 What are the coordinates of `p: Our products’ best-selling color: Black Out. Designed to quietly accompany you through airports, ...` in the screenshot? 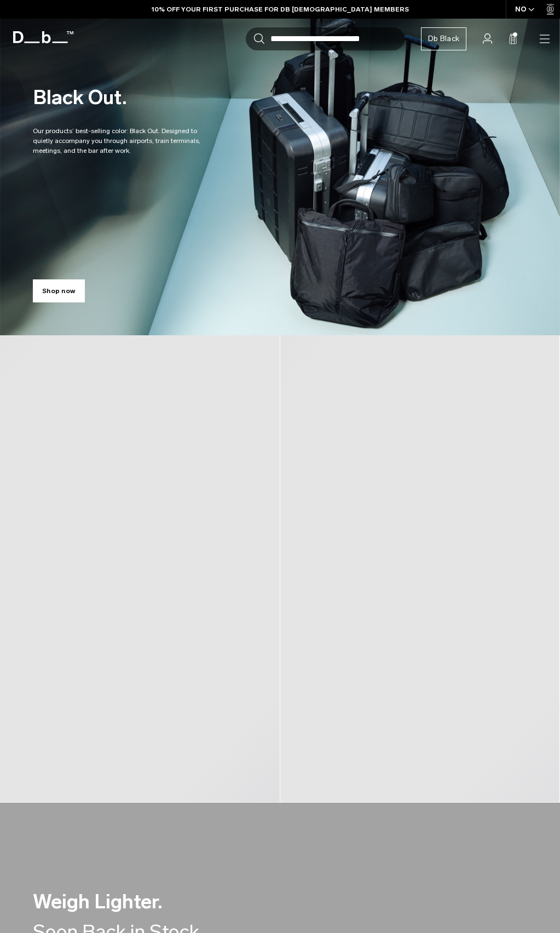 It's located at (123, 134).